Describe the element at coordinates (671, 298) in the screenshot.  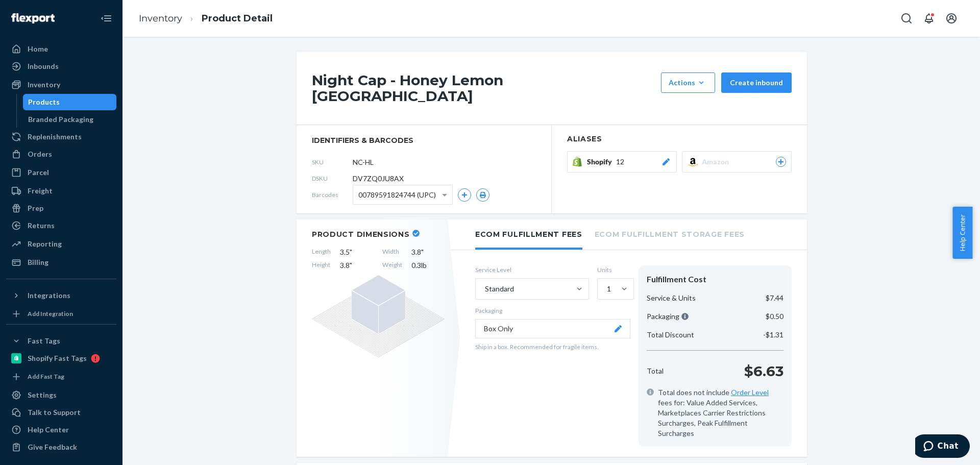
I see `p: Service & Units` at that location.